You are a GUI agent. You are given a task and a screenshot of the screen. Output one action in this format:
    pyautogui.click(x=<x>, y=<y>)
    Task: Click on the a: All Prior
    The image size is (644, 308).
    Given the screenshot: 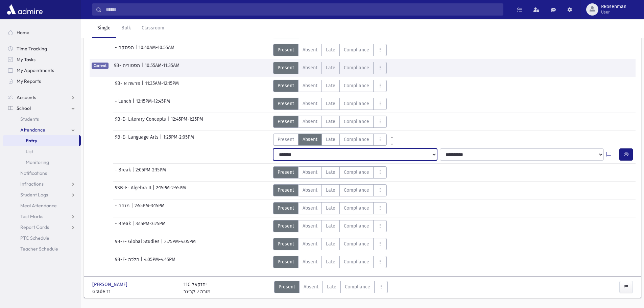 What is the action you would take?
    pyautogui.click(x=392, y=136)
    